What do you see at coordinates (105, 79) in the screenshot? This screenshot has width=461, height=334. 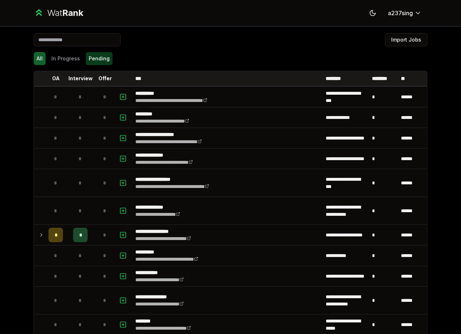 I see `p: Offer` at bounding box center [105, 79].